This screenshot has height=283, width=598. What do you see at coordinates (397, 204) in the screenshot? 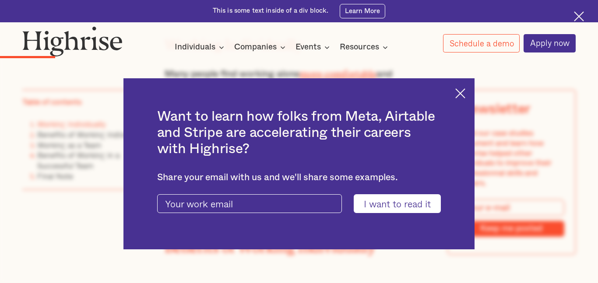
I see `input: I want to read it` at bounding box center [397, 204].